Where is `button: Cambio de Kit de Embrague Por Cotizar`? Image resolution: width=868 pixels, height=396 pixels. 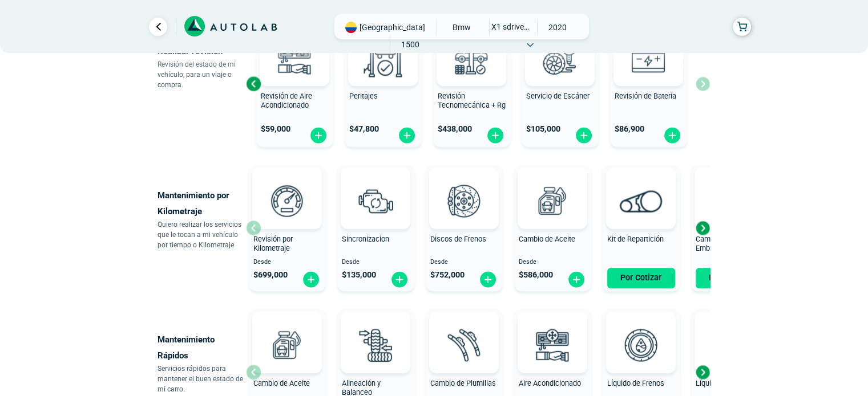 button: Cambio de Kit de Embrague Por Cotizar is located at coordinates (729, 228).